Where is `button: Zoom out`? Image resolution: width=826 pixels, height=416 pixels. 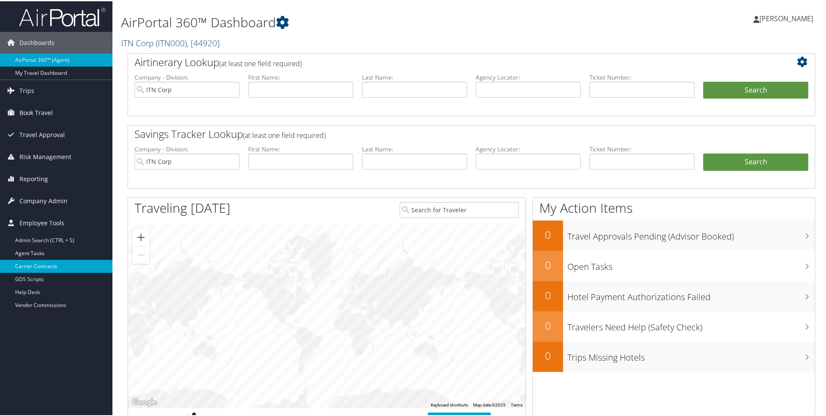 button: Zoom out is located at coordinates (141, 254).